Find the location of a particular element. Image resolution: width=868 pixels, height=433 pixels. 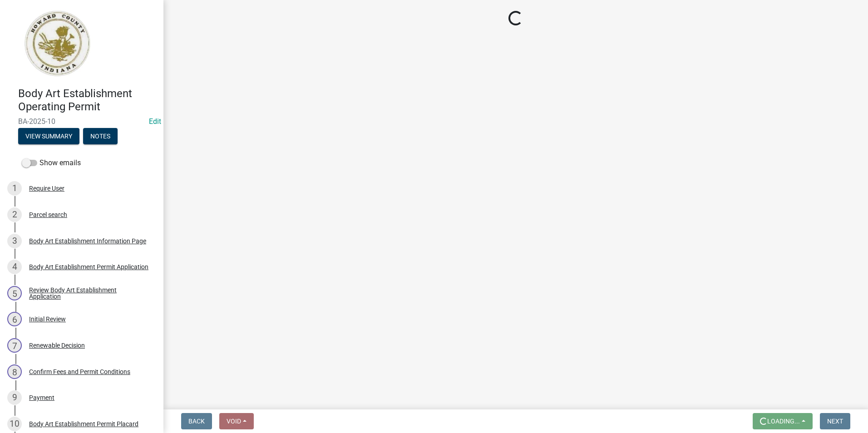

a: Edit is located at coordinates (155, 121).